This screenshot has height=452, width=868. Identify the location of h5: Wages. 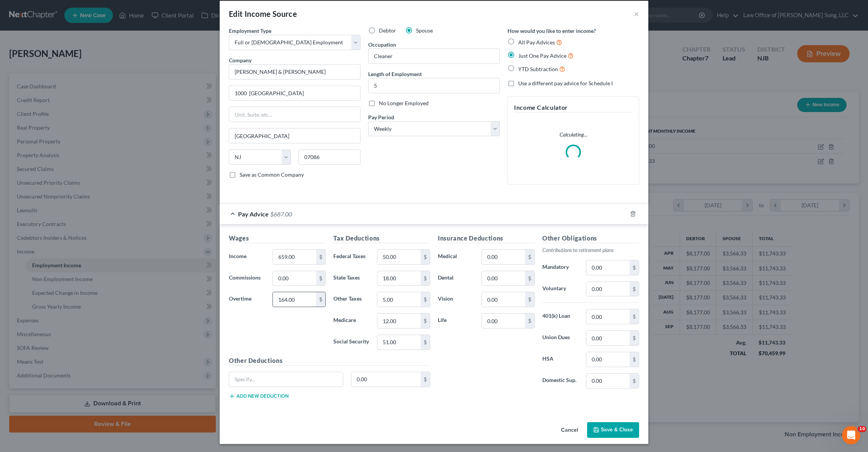
(277, 238).